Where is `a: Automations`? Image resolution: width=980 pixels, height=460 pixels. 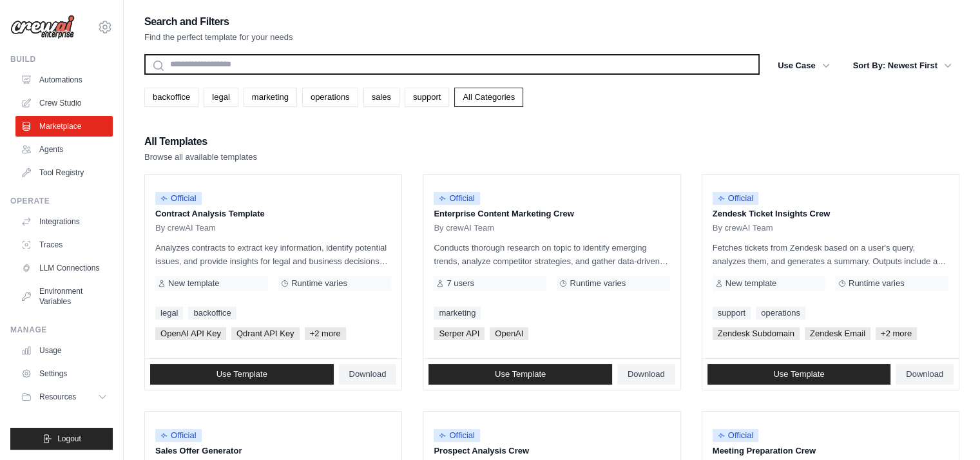 a: Automations is located at coordinates (64, 80).